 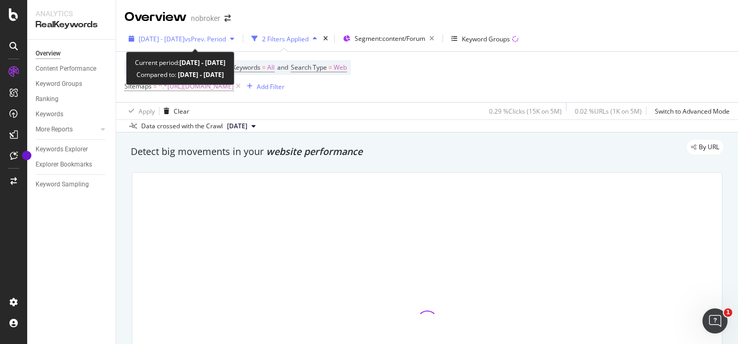 I want to click on div: legacy label, so click(x=705, y=147).